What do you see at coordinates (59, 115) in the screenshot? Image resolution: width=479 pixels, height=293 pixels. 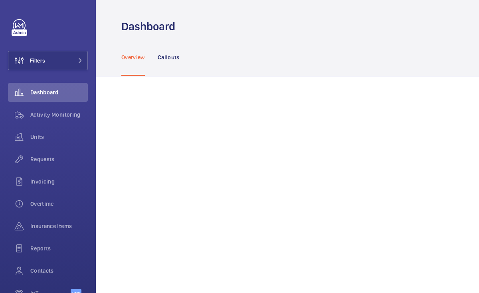 I see `span: Activity Monitoring` at bounding box center [59, 115].